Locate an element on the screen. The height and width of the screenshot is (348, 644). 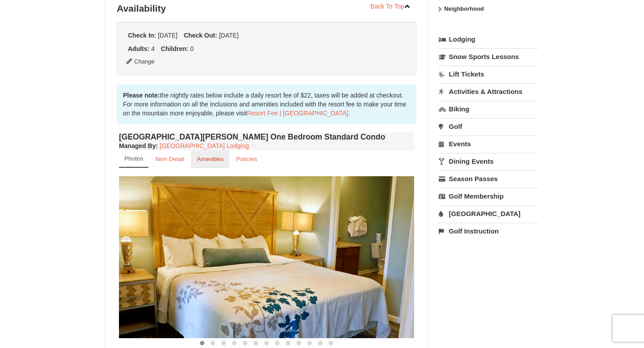
span: 4 is located at coordinates (153, 48).